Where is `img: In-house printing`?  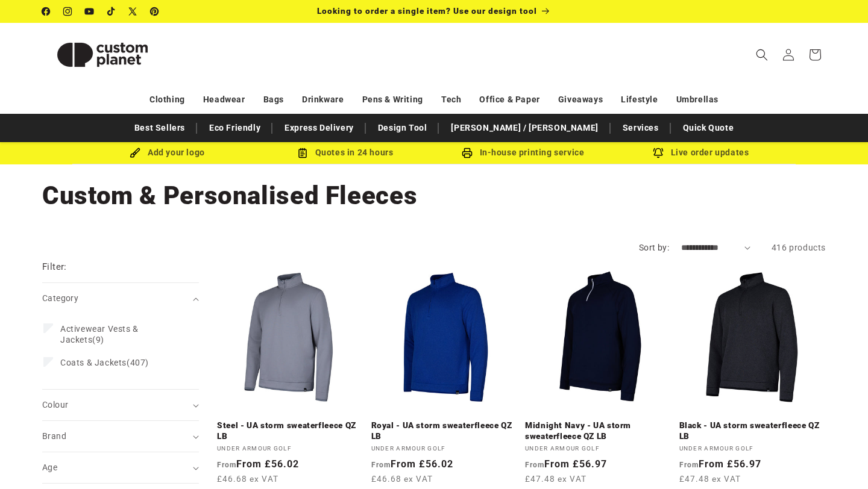 img: In-house printing is located at coordinates (467, 153).